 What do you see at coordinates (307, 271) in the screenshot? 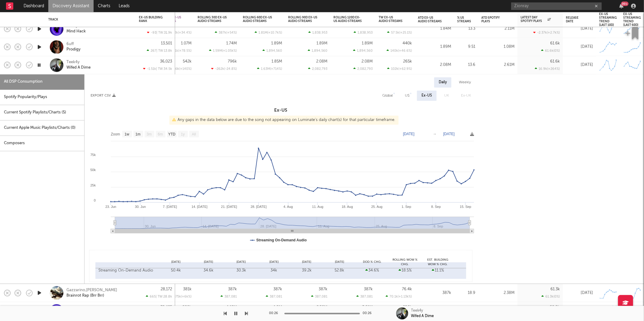
I see `div: 39.2k` at bounding box center [307, 271].